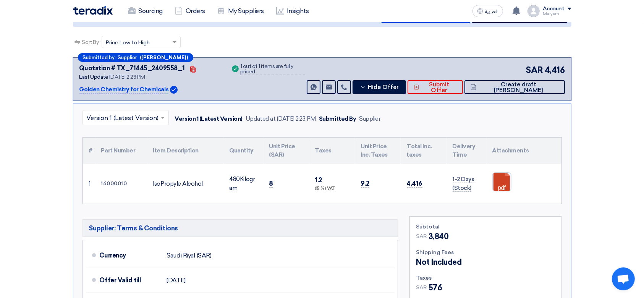  What do you see at coordinates (121, 150) in the screenshot?
I see `th: Part Number` at bounding box center [121, 150].